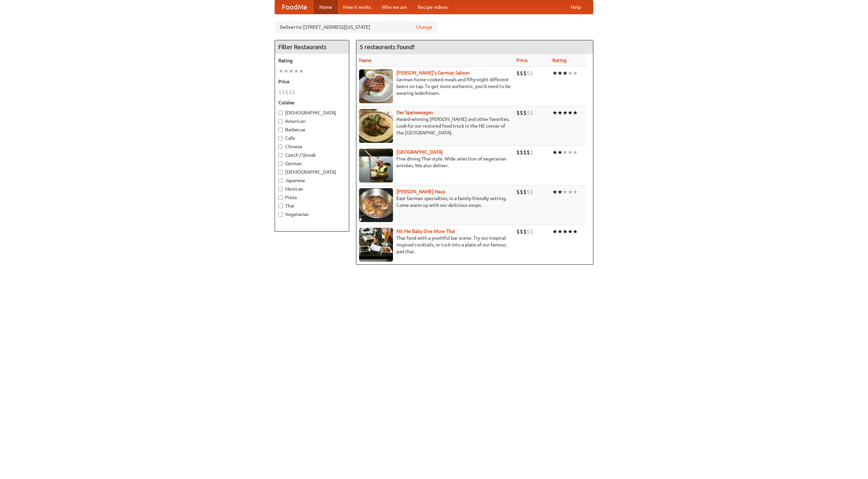 This screenshot has width=868, height=479. What do you see at coordinates (312, 189) in the screenshot?
I see `label: Mexican` at bounding box center [312, 189].